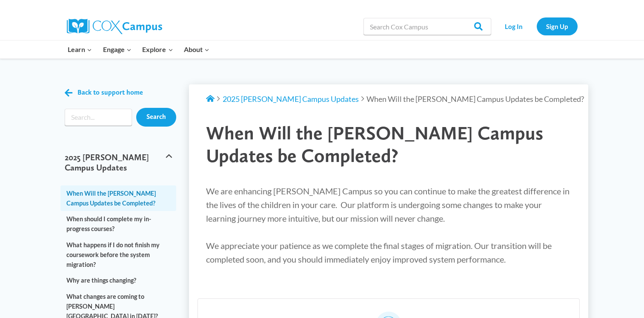 The height and width of the screenshot is (318, 644). I want to click on a: What happens if I do not finish my coursework before the system migration?, so click(118, 255).